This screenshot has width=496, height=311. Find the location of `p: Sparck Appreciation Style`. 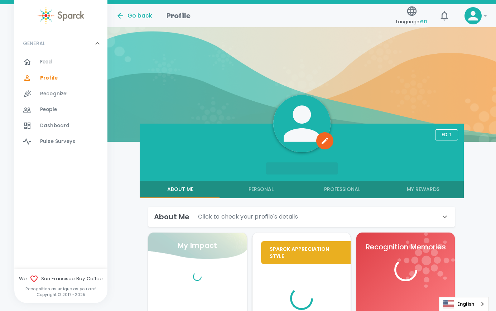

p: Sparck Appreciation Style is located at coordinates (306, 253).